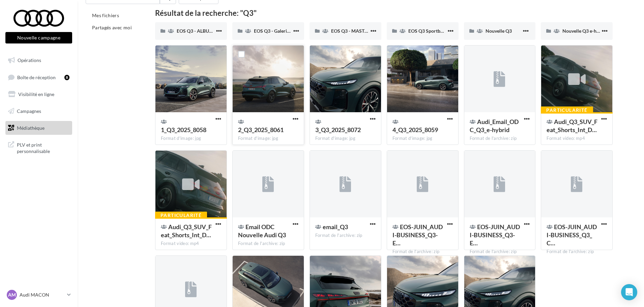 The width and height of the screenshot is (644, 307). What do you see at coordinates (274, 31) in the screenshot?
I see `span: EOS Q3 - Galerie 2` at bounding box center [274, 31].